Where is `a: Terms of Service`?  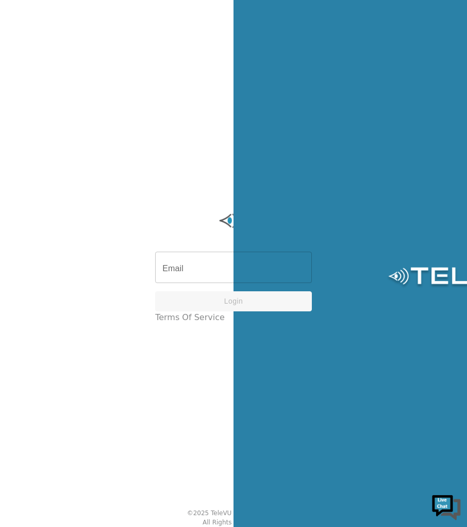
a: Terms of Service is located at coordinates (190, 318).